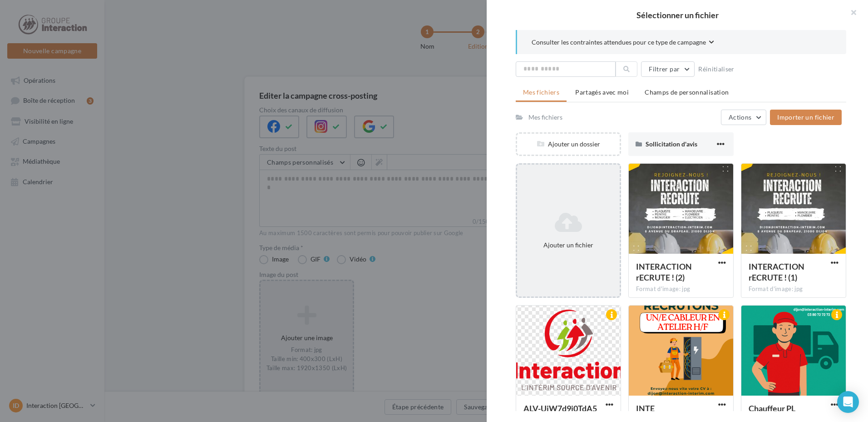 The height and width of the screenshot is (422, 868). Describe the element at coordinates (806, 117) in the screenshot. I see `span: Importer un fichier` at that location.